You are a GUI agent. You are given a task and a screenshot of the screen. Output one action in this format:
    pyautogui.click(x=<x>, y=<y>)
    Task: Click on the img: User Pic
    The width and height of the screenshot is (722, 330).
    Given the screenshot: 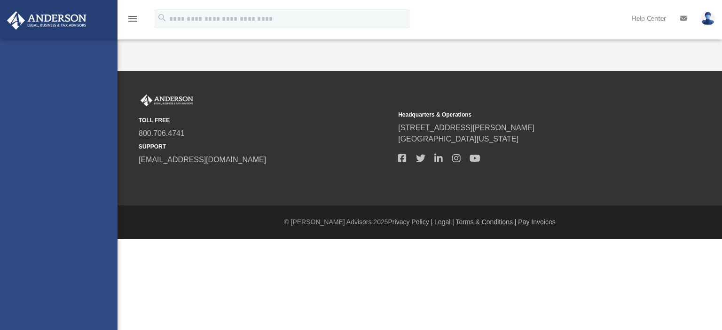 What is the action you would take?
    pyautogui.click(x=708, y=18)
    